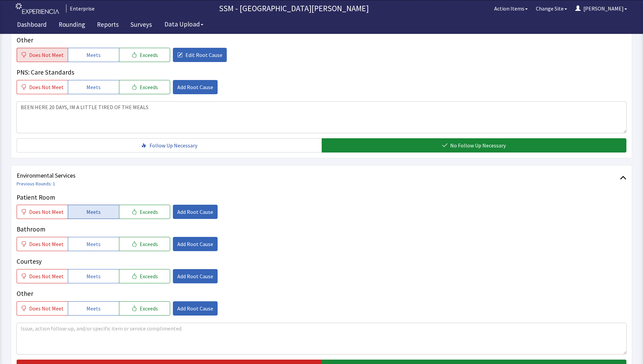 The height and width of the screenshot is (364, 643). I want to click on button: Change Site, so click(552, 8).